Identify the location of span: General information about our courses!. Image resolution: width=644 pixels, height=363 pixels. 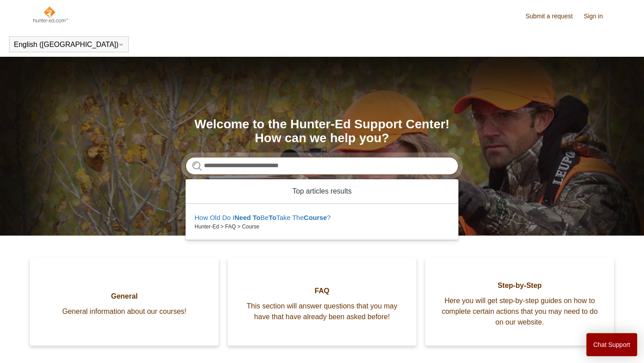
(125, 312).